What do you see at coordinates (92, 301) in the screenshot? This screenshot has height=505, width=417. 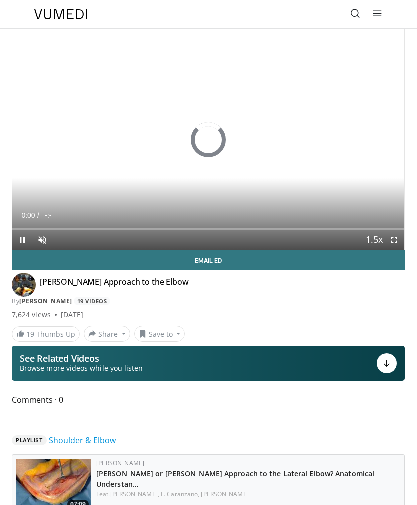 I see `a: 19 Videos` at bounding box center [92, 301].